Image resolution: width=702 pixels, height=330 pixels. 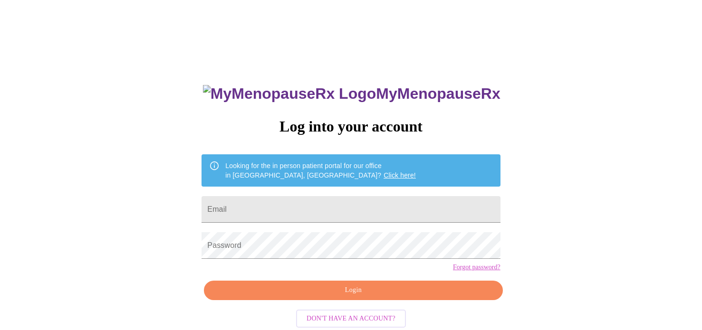 What do you see at coordinates (476, 267) in the screenshot?
I see `a: Forgot password?` at bounding box center [476, 267].